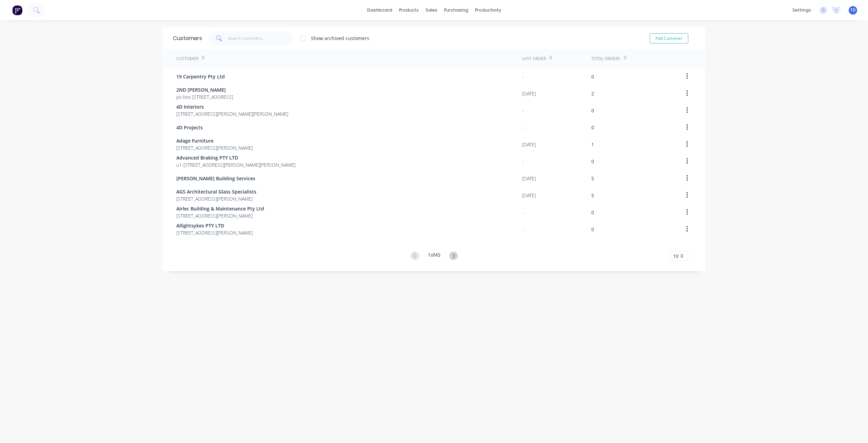  I want to click on div: productivity, so click(488, 10).